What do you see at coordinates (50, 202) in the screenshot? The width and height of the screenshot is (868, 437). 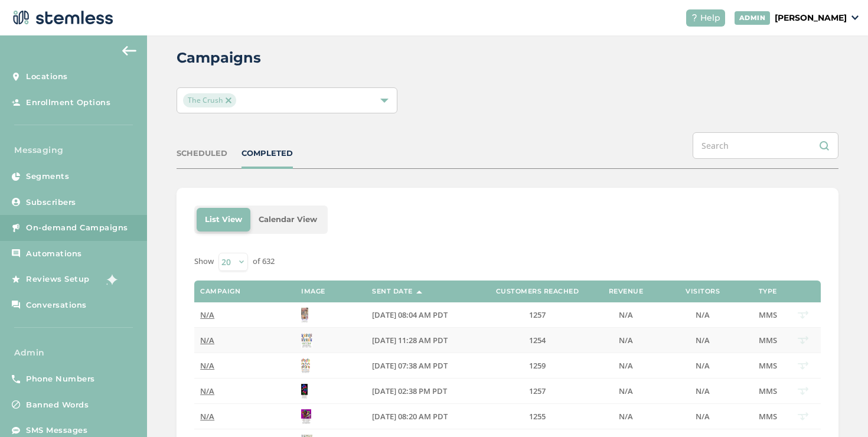 I see `span: Subscribers` at bounding box center [50, 202].